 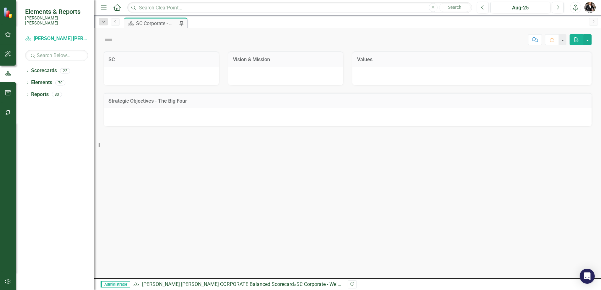 What do you see at coordinates (299, 8) in the screenshot?
I see `input: Search ClearPoint...` at bounding box center [299, 8].